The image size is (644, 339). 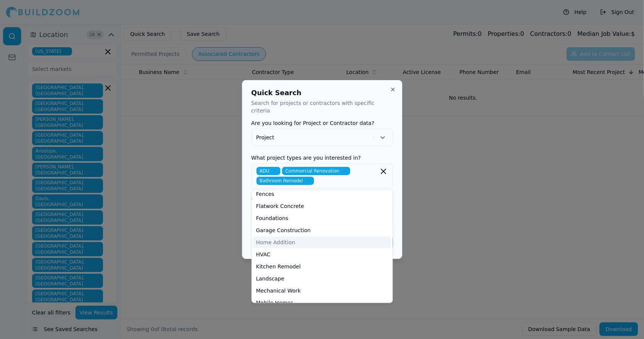 I want to click on label: Are you looking for Project or Contractor data?, so click(x=322, y=123).